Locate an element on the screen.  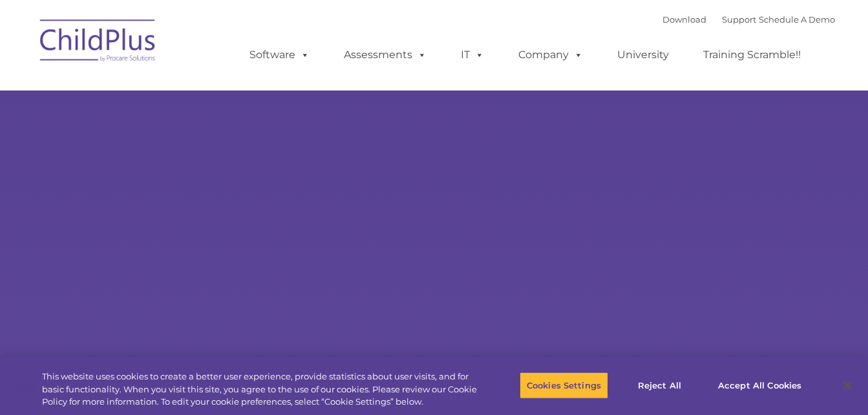
div: This website uses cookies to create a better user experience, provide statistics about user visit... is located at coordinates (260, 390).